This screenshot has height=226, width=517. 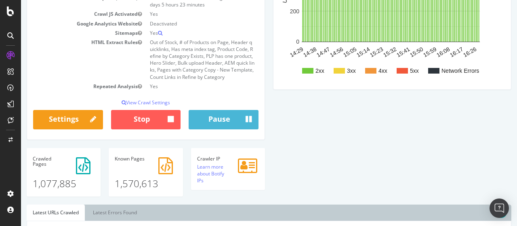 I want to click on text: Network Errors, so click(x=439, y=71).